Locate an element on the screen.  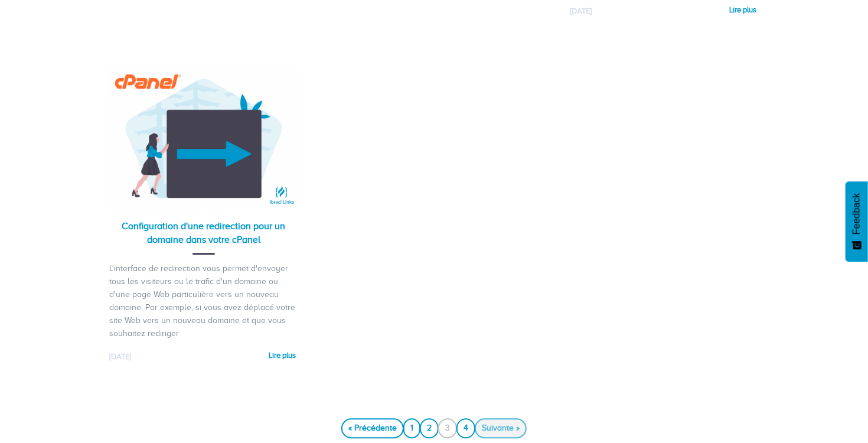
a: 4 is located at coordinates (466, 429).